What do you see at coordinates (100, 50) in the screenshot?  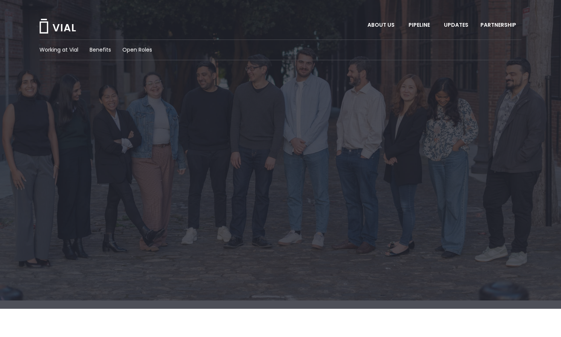 I see `span: Benefits` at bounding box center [100, 50].